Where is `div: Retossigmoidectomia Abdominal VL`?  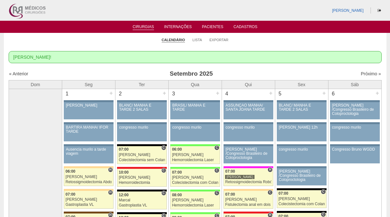
div: Retossigmoidectomia Abdominal VL is located at coordinates (89, 182).